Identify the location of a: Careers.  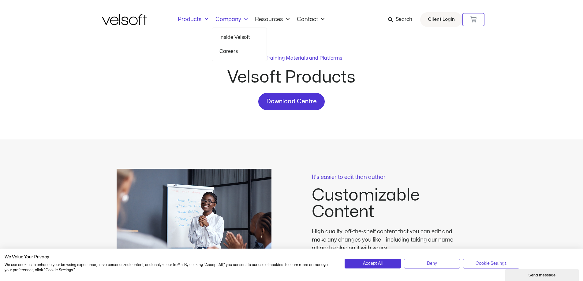
(239, 51).